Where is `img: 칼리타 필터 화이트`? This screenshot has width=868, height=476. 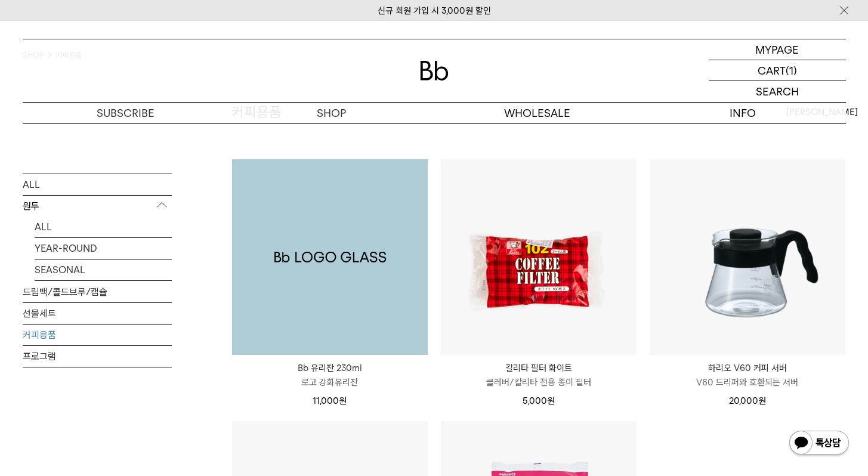
img: 칼리타 필터 화이트 is located at coordinates (539, 257).